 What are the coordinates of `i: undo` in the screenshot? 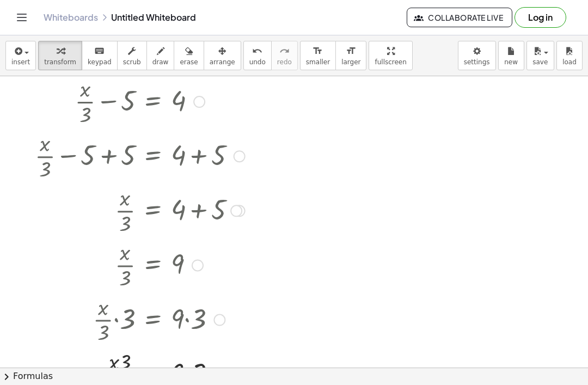 It's located at (257, 51).